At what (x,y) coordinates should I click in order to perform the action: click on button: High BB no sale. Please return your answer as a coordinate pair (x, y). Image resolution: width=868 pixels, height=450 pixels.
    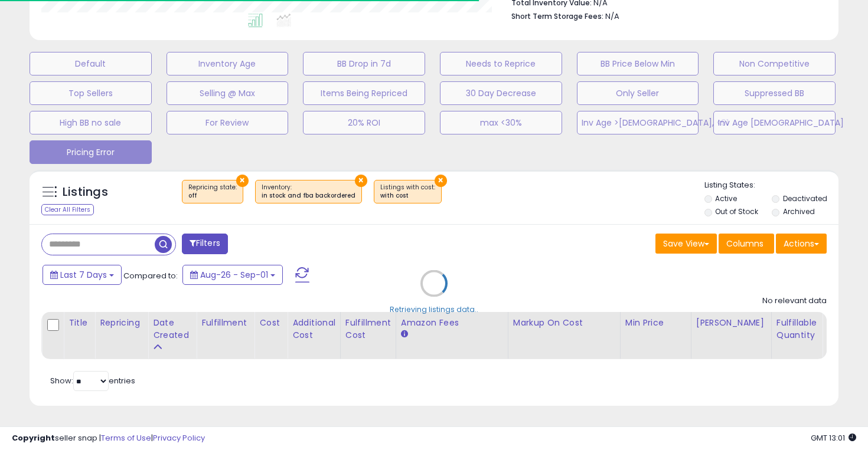
    Looking at the image, I should click on (90, 122).